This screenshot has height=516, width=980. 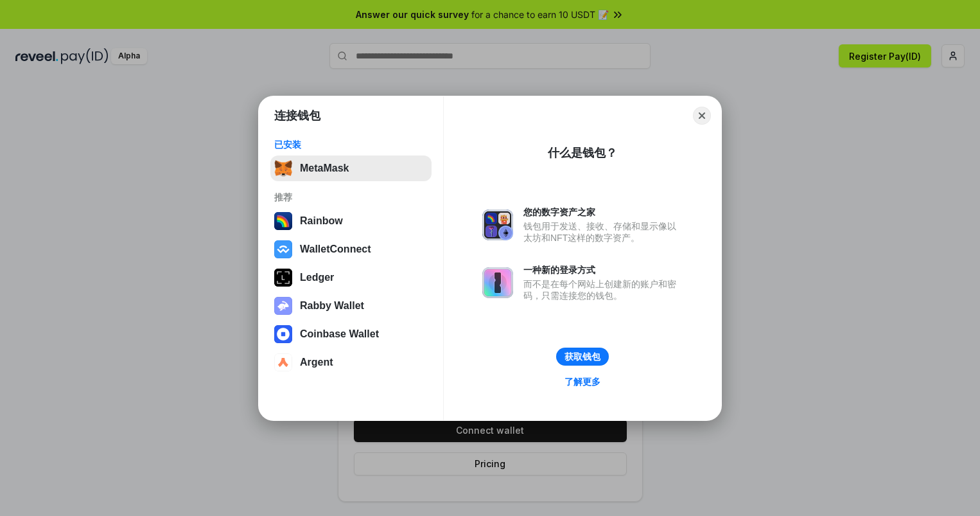 I want to click on div: 钱包用于发送、接收、存储和显示像以太坊和NFT这样的数字资产。, so click(x=603, y=231).